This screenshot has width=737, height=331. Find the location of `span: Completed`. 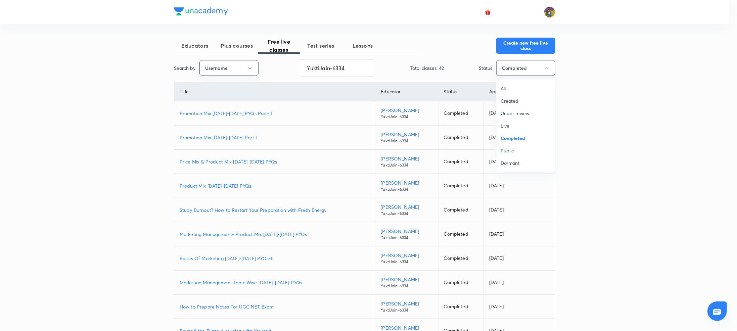

span: Completed is located at coordinates (526, 138).